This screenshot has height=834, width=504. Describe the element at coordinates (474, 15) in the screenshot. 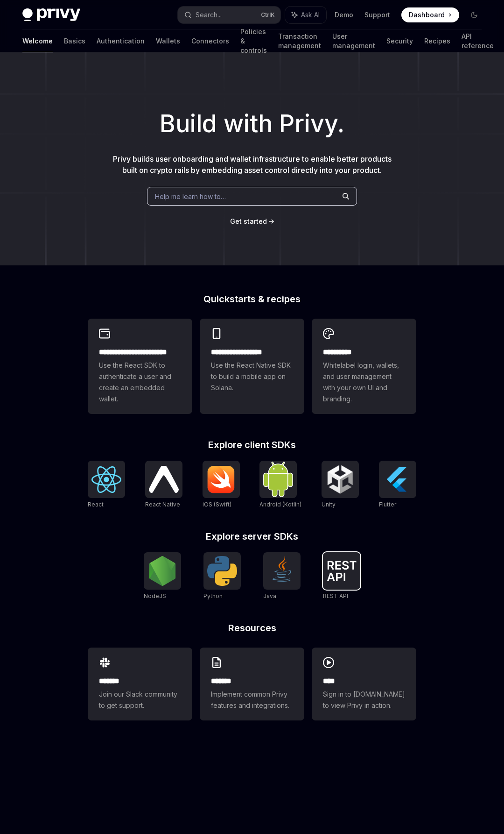

I see `button: Toggle dark mode` at that location.